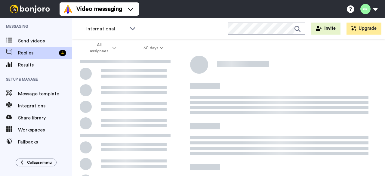 The width and height of the screenshot is (385, 176). I want to click on span: Replies, so click(37, 53).